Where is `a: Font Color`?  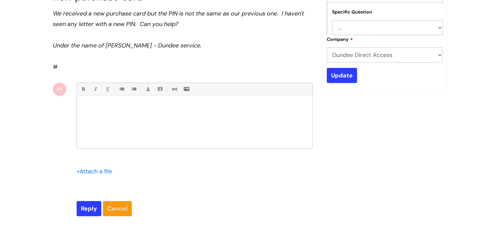
a: Font Color is located at coordinates (148, 89).